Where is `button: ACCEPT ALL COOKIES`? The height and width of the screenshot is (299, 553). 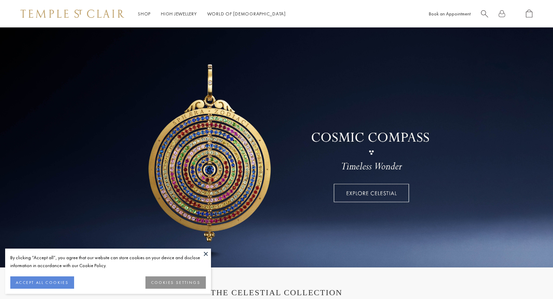
button: ACCEPT ALL COOKIES is located at coordinates (42, 283).